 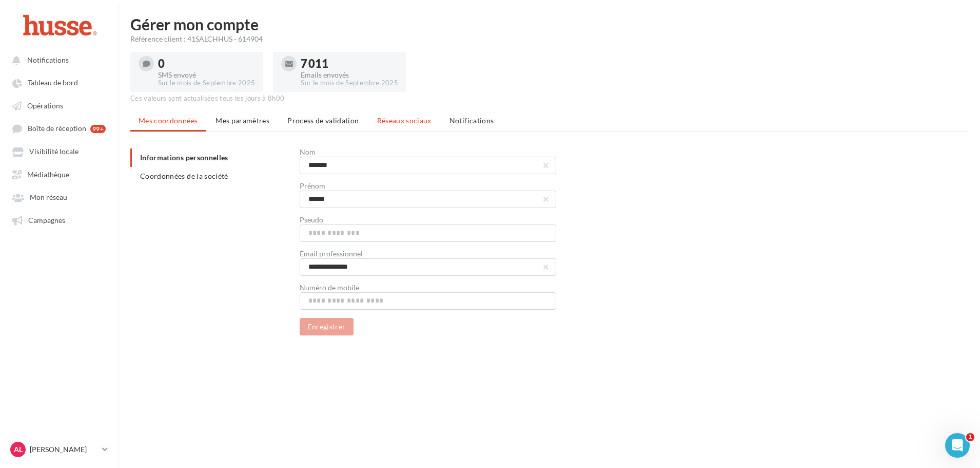 What do you see at coordinates (57, 59) in the screenshot?
I see `button: Notifications` at bounding box center [57, 59].